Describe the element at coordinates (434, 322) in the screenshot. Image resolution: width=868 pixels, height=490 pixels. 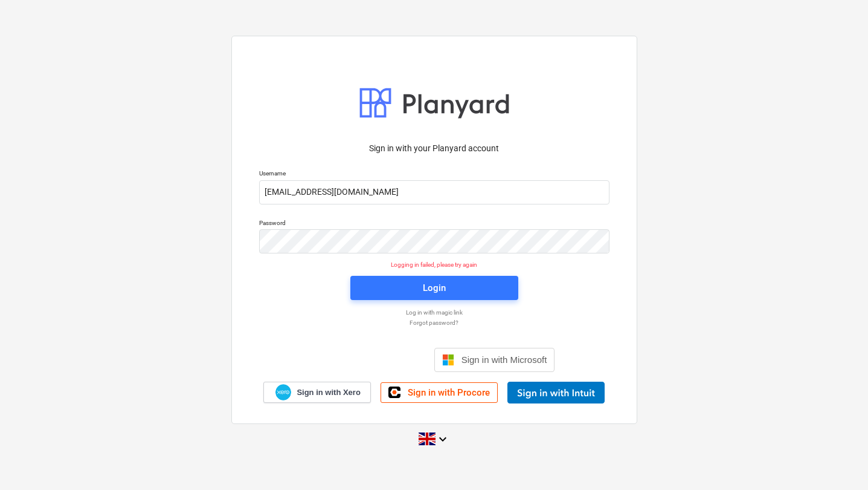
I see `p: Forgot password?` at that location.